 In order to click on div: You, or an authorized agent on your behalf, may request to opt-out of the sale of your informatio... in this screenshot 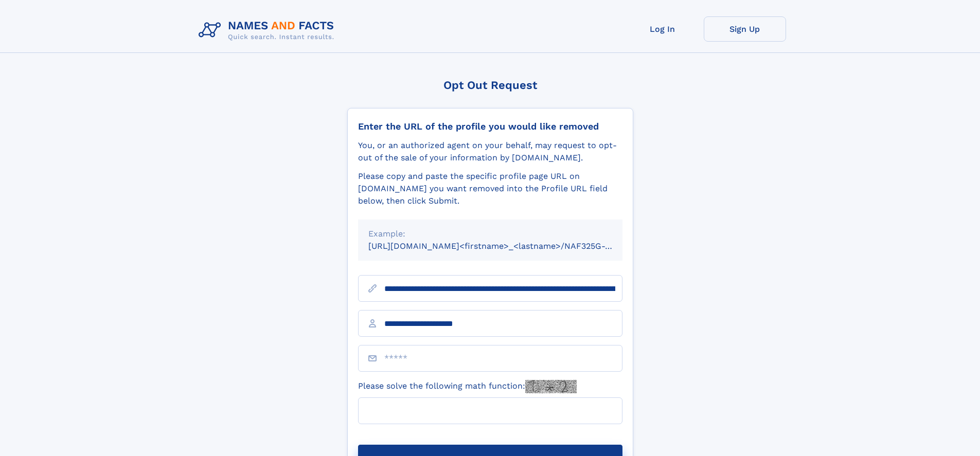, I will do `click(490, 152)`.